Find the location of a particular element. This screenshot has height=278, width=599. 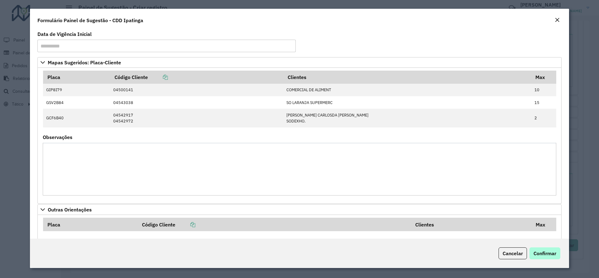

td: 04542917 04542972 is located at coordinates (197, 118).